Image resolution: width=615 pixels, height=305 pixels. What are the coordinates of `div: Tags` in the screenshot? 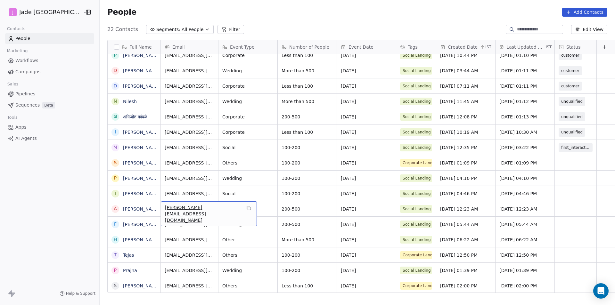 It's located at (416, 47).